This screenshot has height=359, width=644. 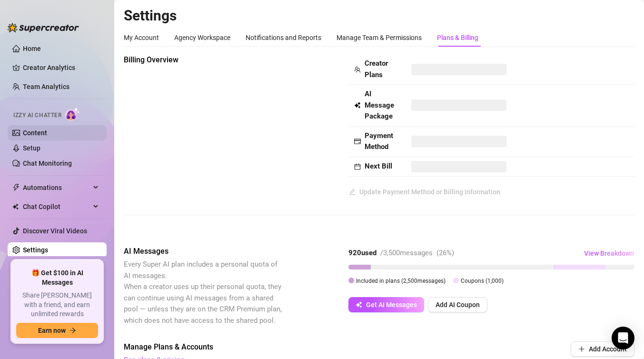 I want to click on button: View Breakdown, so click(x=609, y=254).